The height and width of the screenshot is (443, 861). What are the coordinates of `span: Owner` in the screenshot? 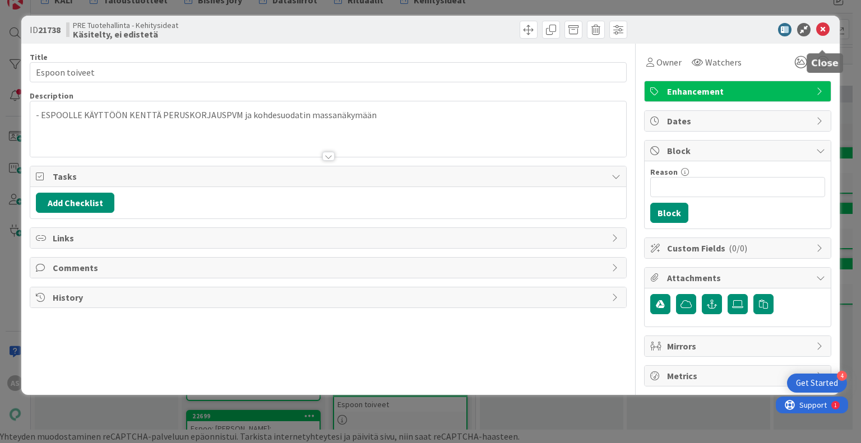 It's located at (668, 62).